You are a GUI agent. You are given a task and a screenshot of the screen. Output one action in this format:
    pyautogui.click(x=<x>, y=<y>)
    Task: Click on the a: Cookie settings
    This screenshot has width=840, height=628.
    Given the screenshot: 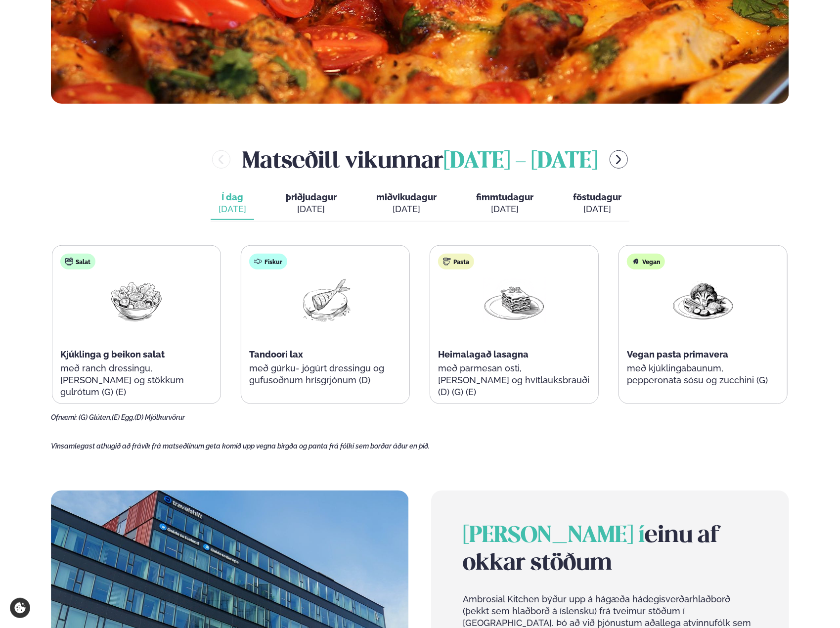 What is the action you would take?
    pyautogui.click(x=20, y=608)
    